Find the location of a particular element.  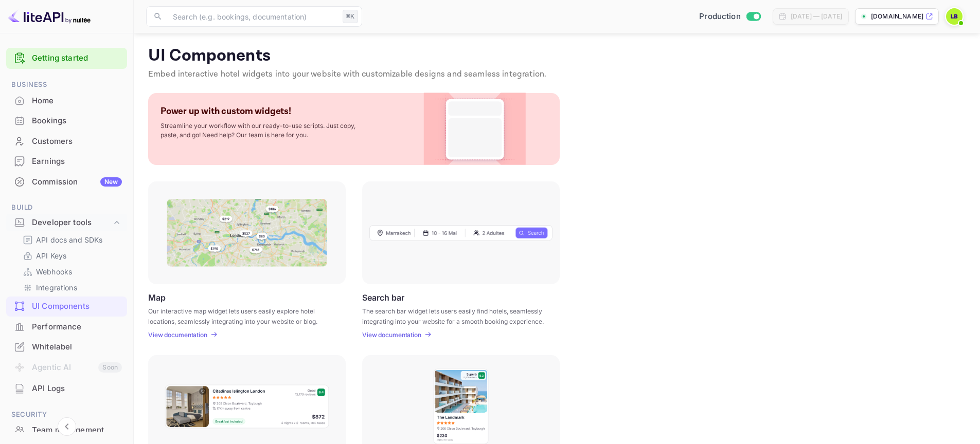

div: Integrations is located at coordinates (70, 288).